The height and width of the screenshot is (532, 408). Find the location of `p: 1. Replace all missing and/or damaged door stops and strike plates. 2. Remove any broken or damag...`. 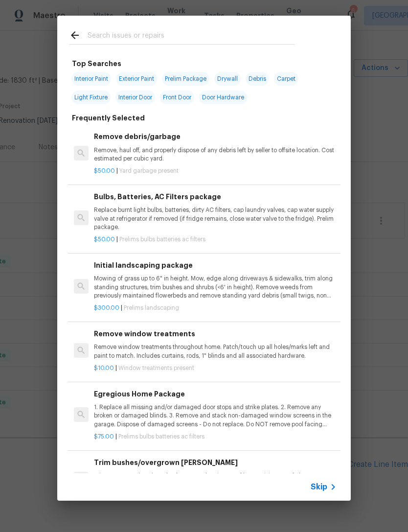

p: 1. Replace all missing and/or damaged door stops and strike plates. 2. Remove any broken or damag... is located at coordinates (215, 415).